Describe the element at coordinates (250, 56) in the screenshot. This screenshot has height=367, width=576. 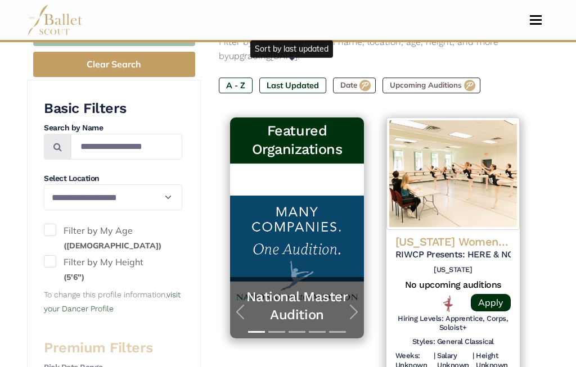
I see `a: upgrading` at that location.